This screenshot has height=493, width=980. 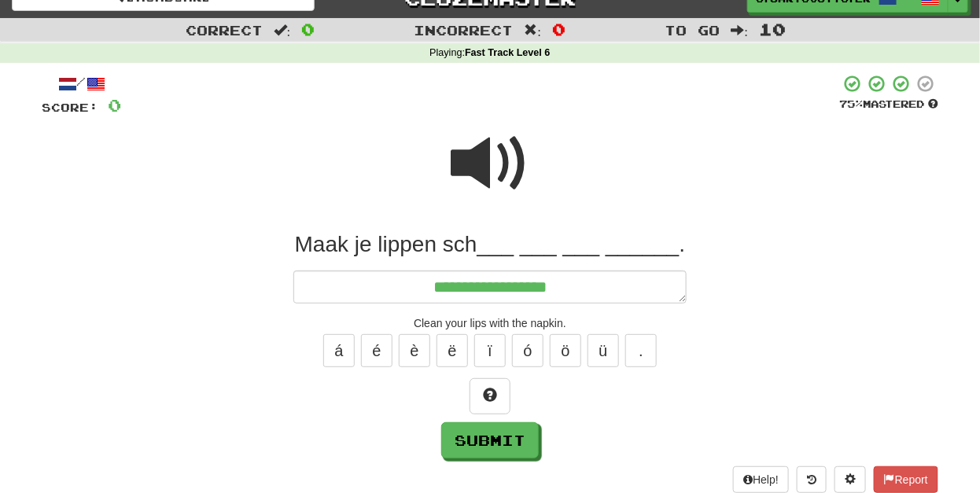 I want to click on span: 75 %, so click(x=851, y=104).